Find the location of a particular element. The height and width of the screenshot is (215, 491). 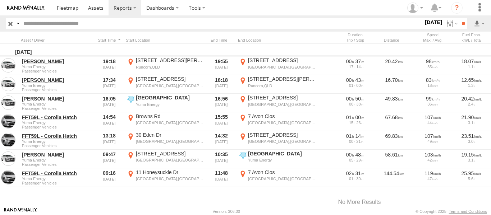

div: Version: 306.00 is located at coordinates (226, 212).